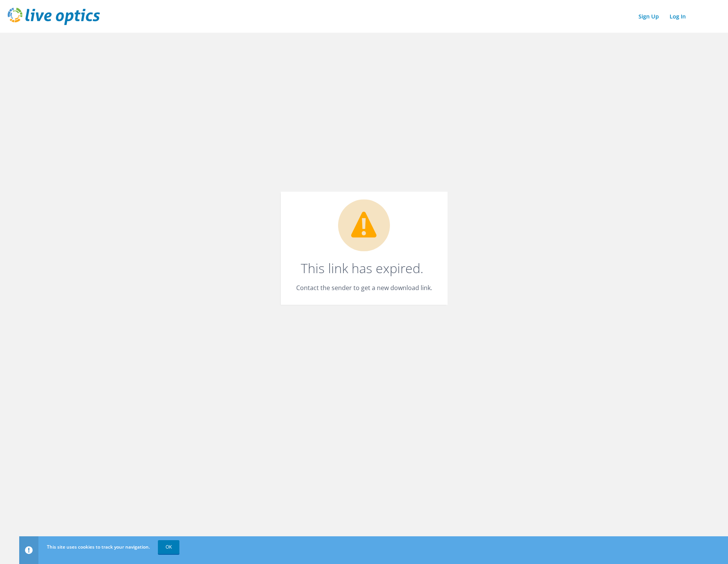 Image resolution: width=728 pixels, height=564 pixels. What do you see at coordinates (363, 268) in the screenshot?
I see `h1: This link has expired.` at bounding box center [363, 268].